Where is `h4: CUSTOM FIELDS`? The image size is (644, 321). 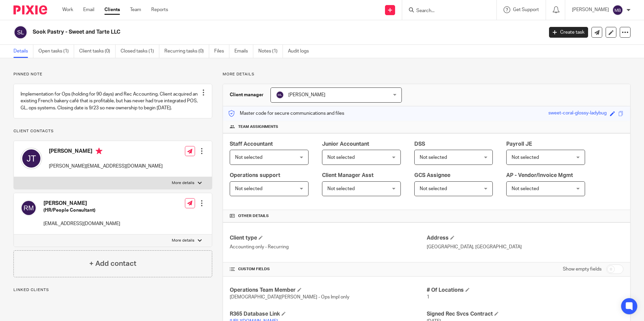
h4: CUSTOM FIELDS is located at coordinates (328, 269).